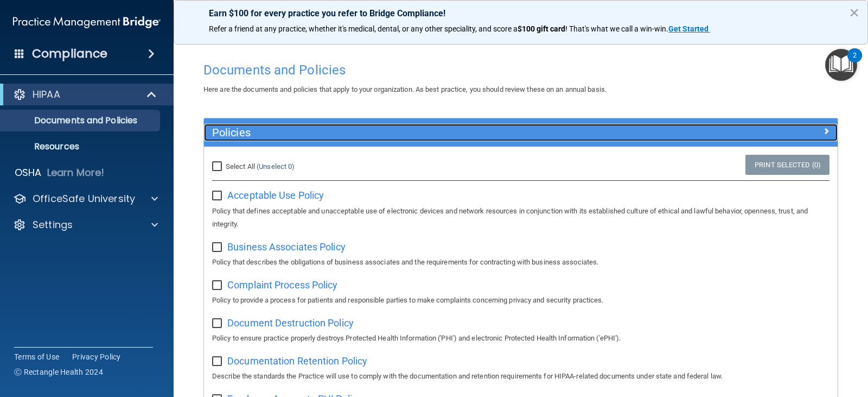 The width and height of the screenshot is (868, 397). I want to click on span: Business Associates Policy, so click(286, 246).